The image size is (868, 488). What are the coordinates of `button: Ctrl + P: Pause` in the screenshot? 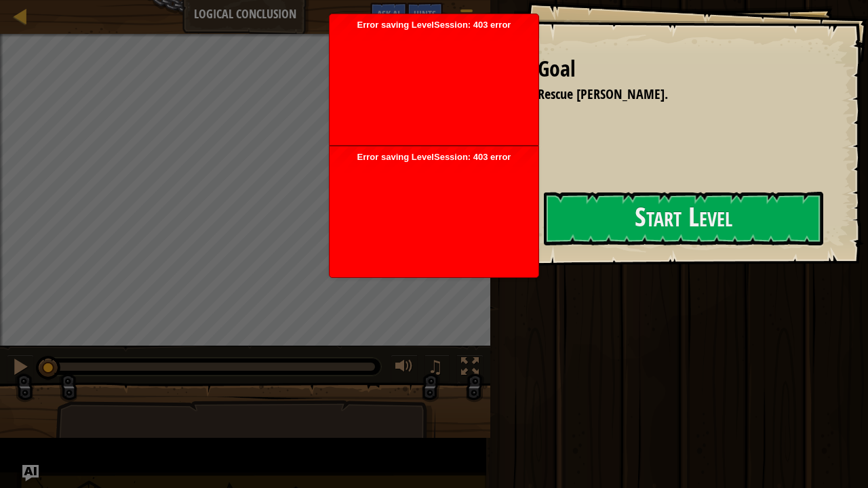 It's located at (20, 368).